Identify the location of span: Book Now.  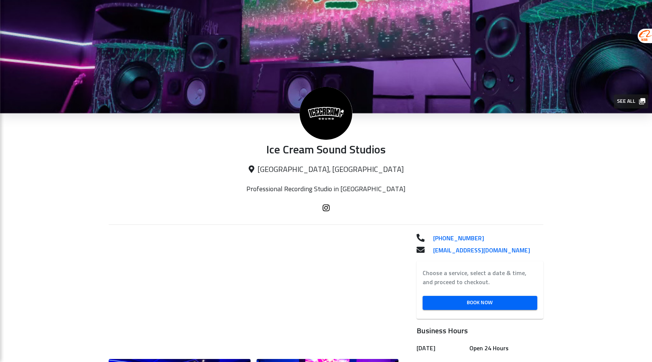
(480, 302).